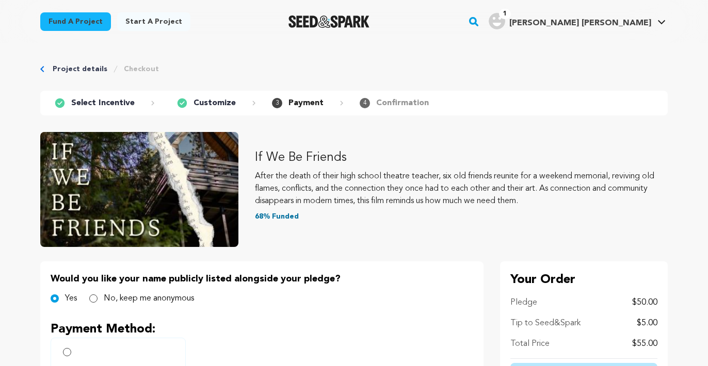  I want to click on label: No, keep me anonymous, so click(149, 299).